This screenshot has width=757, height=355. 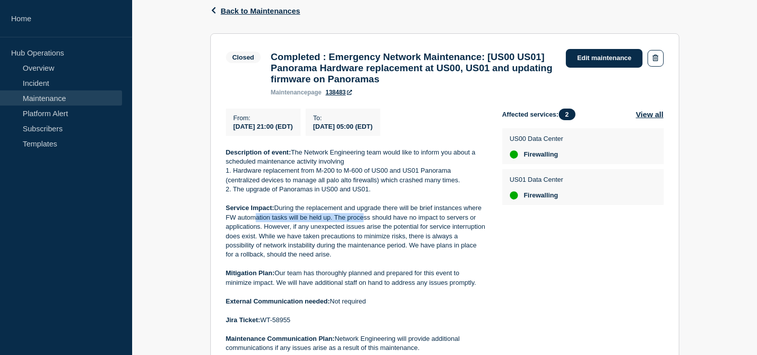 What do you see at coordinates (356, 175) in the screenshot?
I see `p: 1. Hardware replacement from M-200 to M-600 of US00 and US01 Panorama (centralized devices to man...` at bounding box center [356, 175].